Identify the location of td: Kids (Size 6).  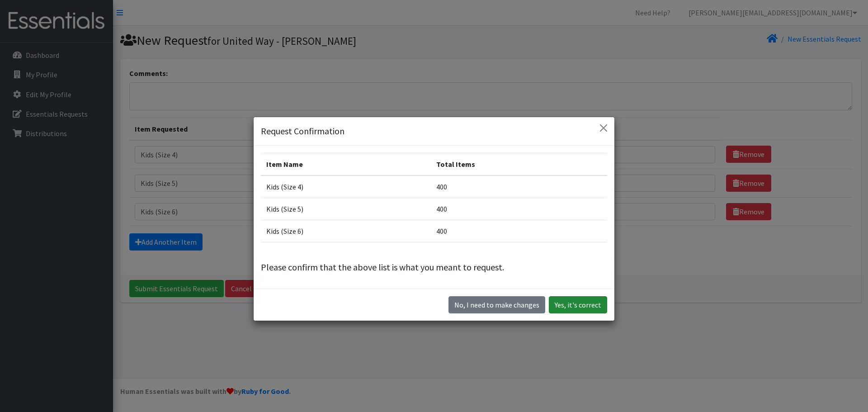
(346, 230).